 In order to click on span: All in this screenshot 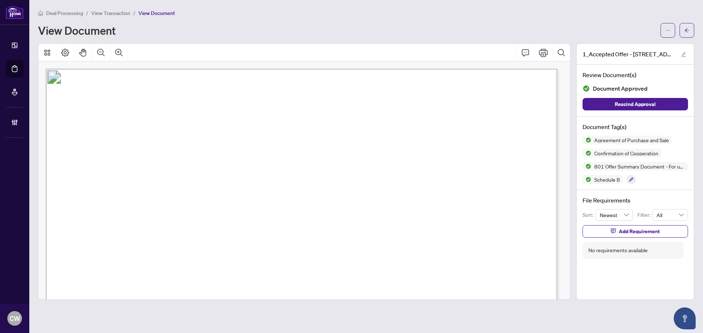, I will do `click(670, 215)`.